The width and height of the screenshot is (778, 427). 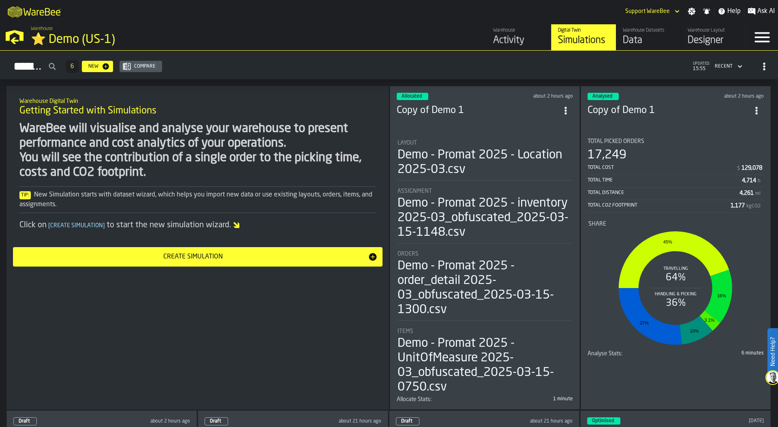 What do you see at coordinates (758, 194) in the screenshot?
I see `span: mi` at bounding box center [758, 194].